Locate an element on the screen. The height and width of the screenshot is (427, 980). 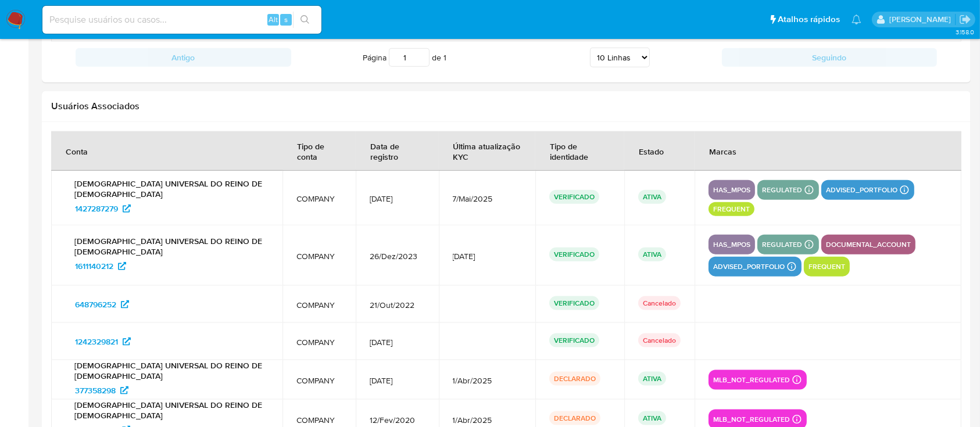
input: Pesquise usuários ou casos... is located at coordinates (182, 20).